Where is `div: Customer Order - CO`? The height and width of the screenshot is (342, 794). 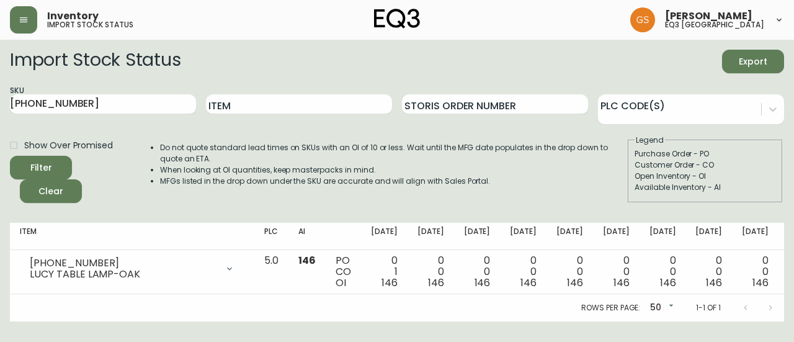 div: Customer Order - CO is located at coordinates (705, 165).